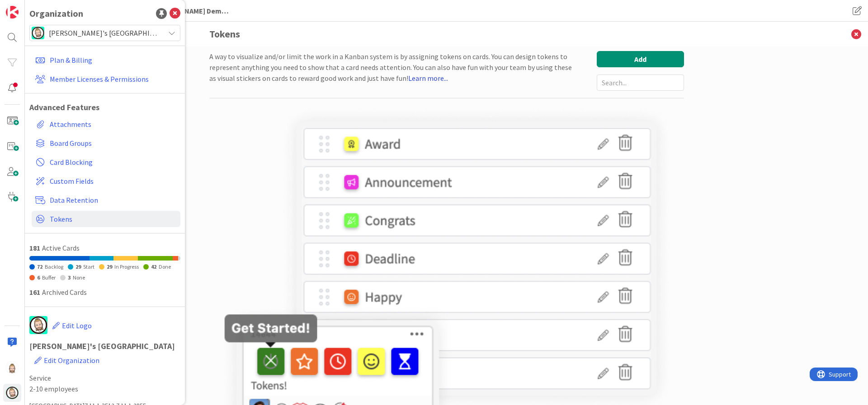  What do you see at coordinates (13, 368) in the screenshot?
I see `img: Rv` at bounding box center [13, 368].